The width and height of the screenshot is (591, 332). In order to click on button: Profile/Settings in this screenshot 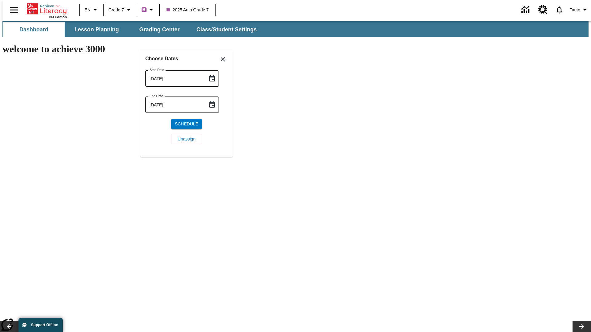, I will do `click(579, 10)`.